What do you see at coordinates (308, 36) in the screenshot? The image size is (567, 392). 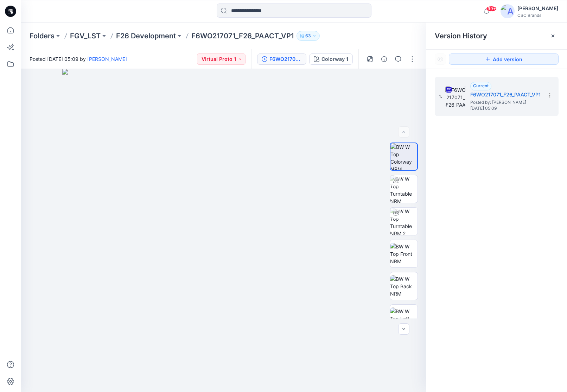 I see `button: 63` at bounding box center [308, 36].